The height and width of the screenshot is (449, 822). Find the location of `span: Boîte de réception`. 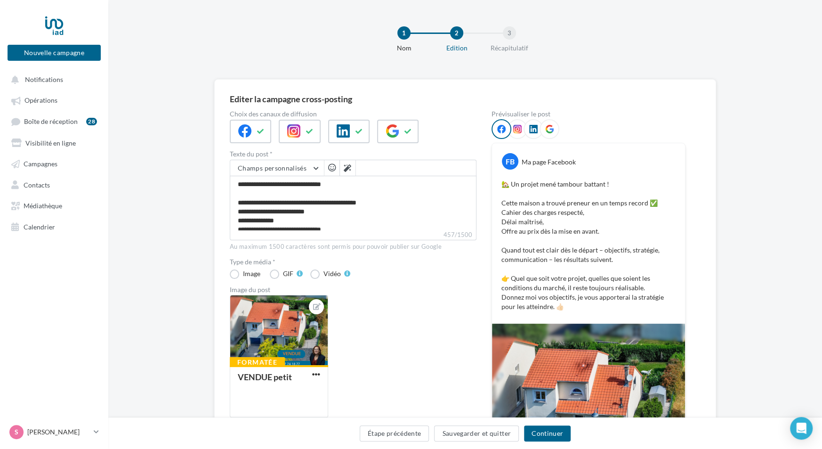

span: Boîte de réception is located at coordinates (51, 121).